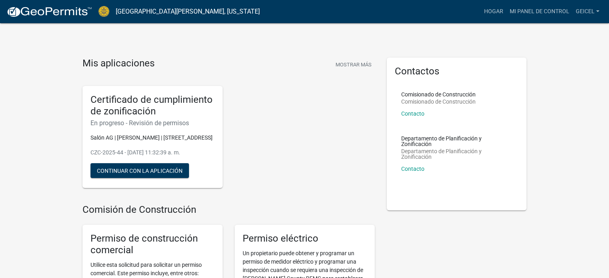 Image resolution: width=609 pixels, height=278 pixels. Describe the element at coordinates (144, 244) in the screenshot. I see `font: Permiso de construcción comercial` at that location.